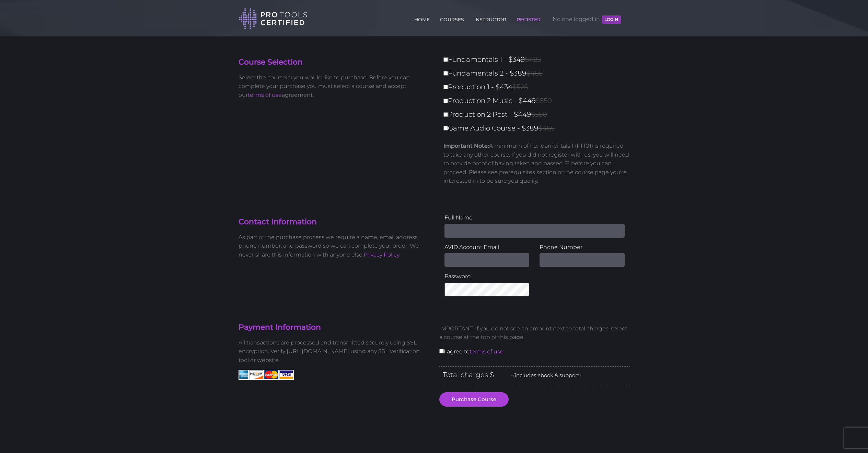  What do you see at coordinates (534, 376) in the screenshot?
I see `div: Total charges $ -` at bounding box center [534, 376].